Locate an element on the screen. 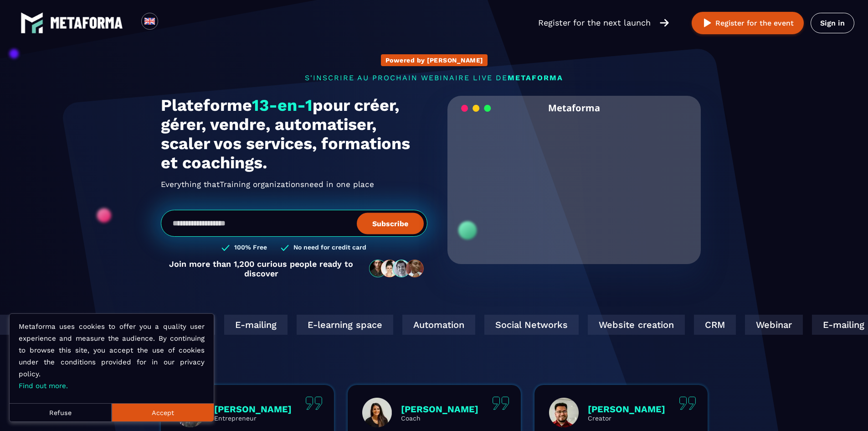  img: community-people is located at coordinates (397, 268).